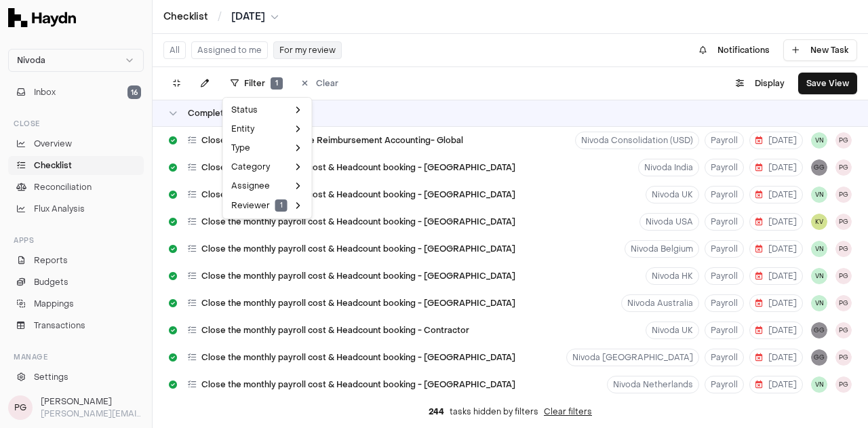 The height and width of the screenshot is (428, 868). I want to click on span: Assignee, so click(250, 186).